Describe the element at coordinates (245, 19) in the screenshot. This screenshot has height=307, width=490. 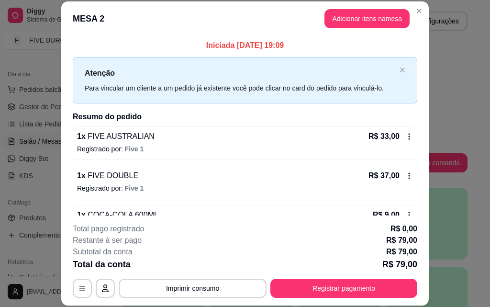
I see `header: MESA 2` at that location.